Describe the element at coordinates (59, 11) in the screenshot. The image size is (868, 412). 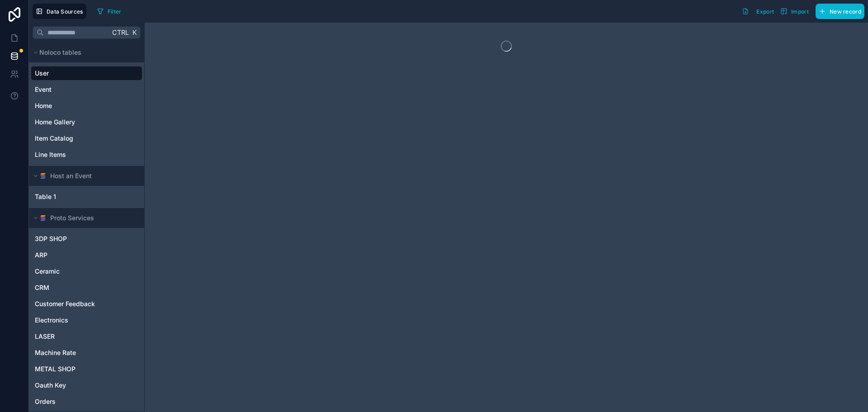
I see `button: Data Sources` at that location.